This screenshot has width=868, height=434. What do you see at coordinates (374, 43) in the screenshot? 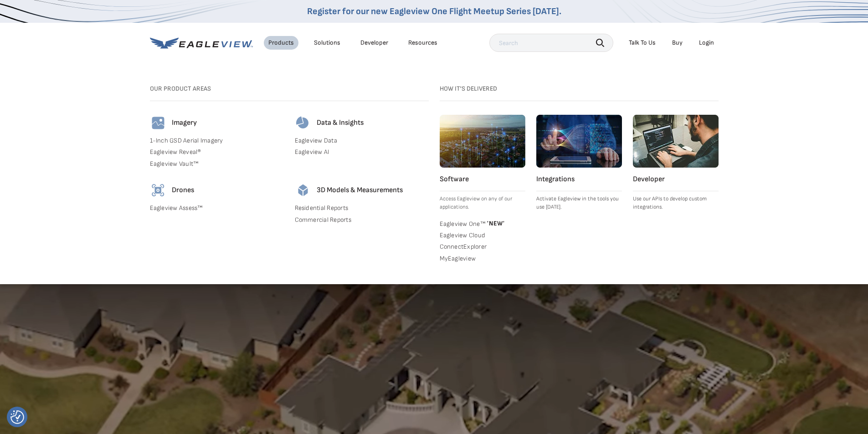
I see `a: Developer` at bounding box center [374, 43].